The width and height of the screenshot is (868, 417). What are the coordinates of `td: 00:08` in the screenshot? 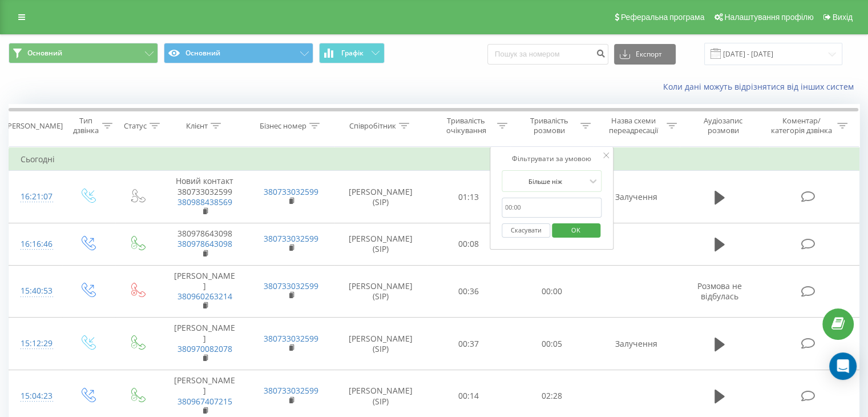 It's located at (469, 245).